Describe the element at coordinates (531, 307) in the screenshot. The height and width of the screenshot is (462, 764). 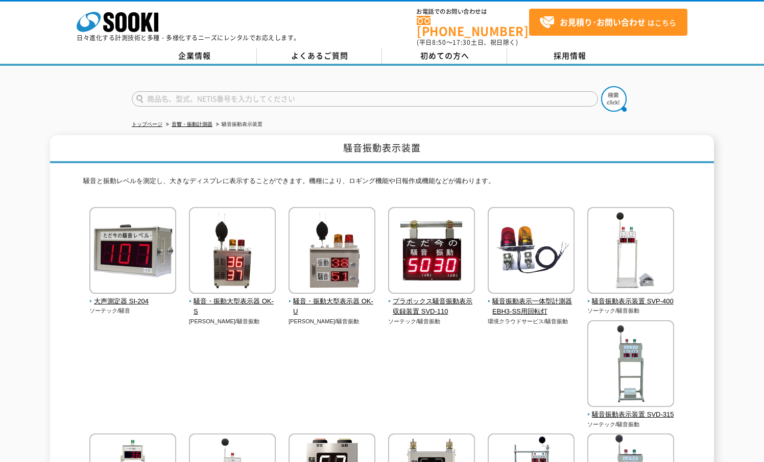
I see `span: 騒音振動表示一体型計測器 EBH3-SS用回転灯` at that location.